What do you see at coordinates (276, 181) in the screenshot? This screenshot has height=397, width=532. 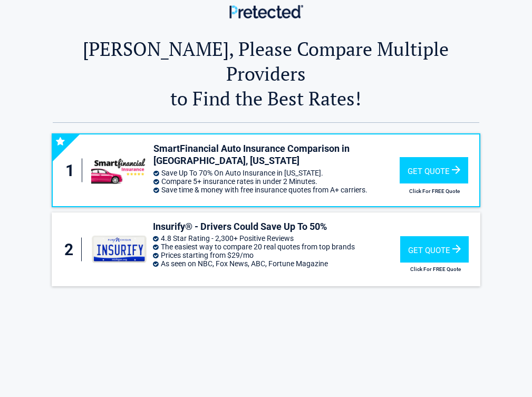 I see `li: Compare 5+ insurance rates in under 2 Minutes.` at bounding box center [276, 181].